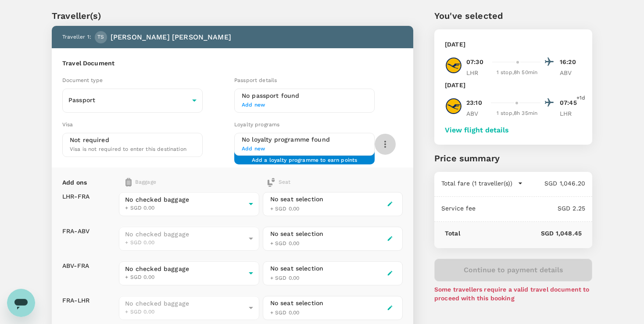 The width and height of the screenshot is (644, 324). What do you see at coordinates (520, 233) in the screenshot?
I see `p: SGD 1,048.45` at bounding box center [520, 233].